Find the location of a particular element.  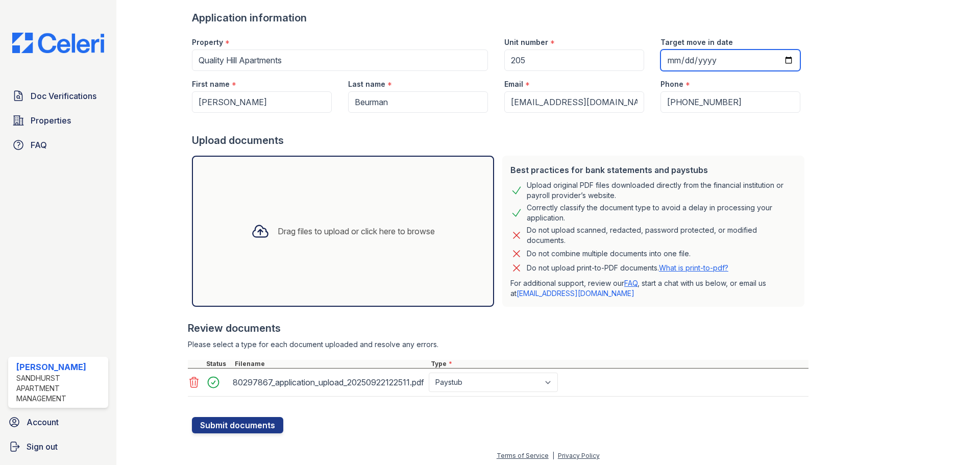

span: FAQ is located at coordinates (39, 145).